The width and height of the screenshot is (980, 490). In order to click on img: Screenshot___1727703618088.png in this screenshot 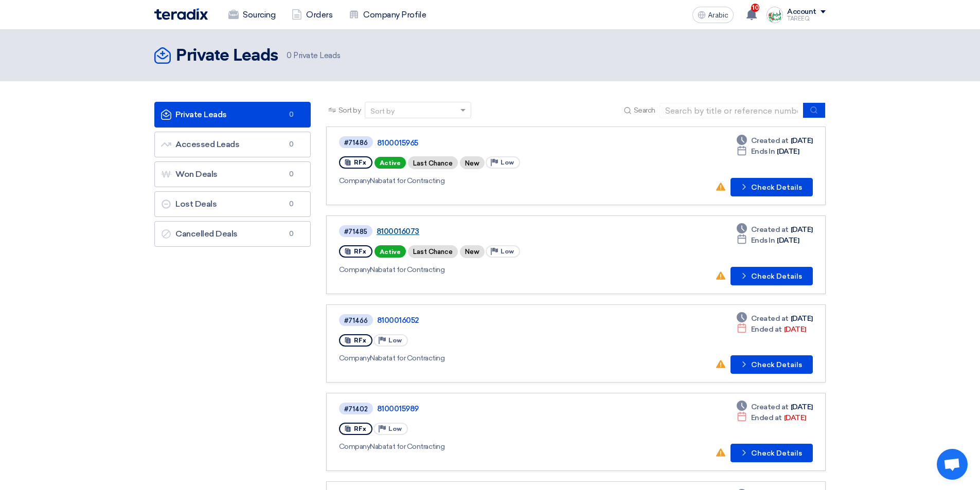, I will do `click(775, 15)`.